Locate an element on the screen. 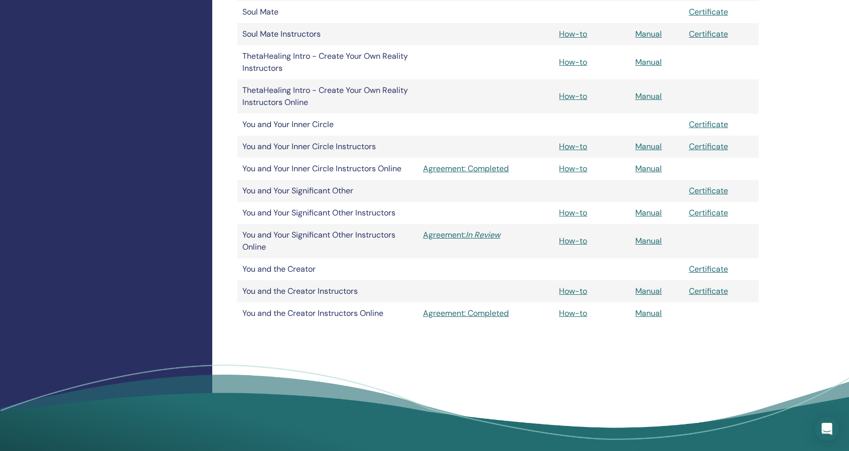 The width and height of the screenshot is (849, 451). td: You and Your Inner Circle Instructors Online is located at coordinates (328, 169).